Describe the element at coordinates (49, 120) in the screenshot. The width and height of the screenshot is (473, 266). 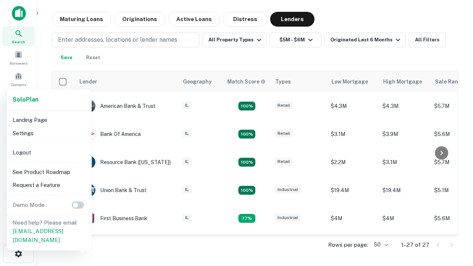
I see `li: Landing Page` at that location.